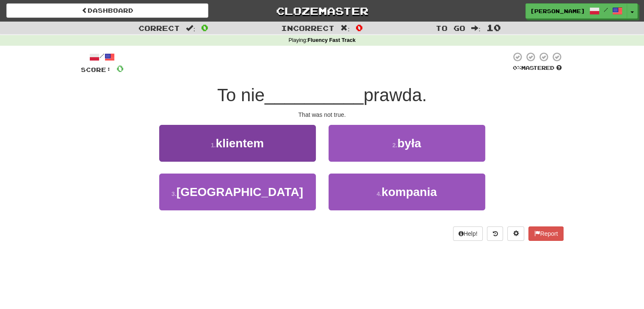 This screenshot has height=309, width=644. Describe the element at coordinates (240, 143) in the screenshot. I see `span: klientem` at that location.